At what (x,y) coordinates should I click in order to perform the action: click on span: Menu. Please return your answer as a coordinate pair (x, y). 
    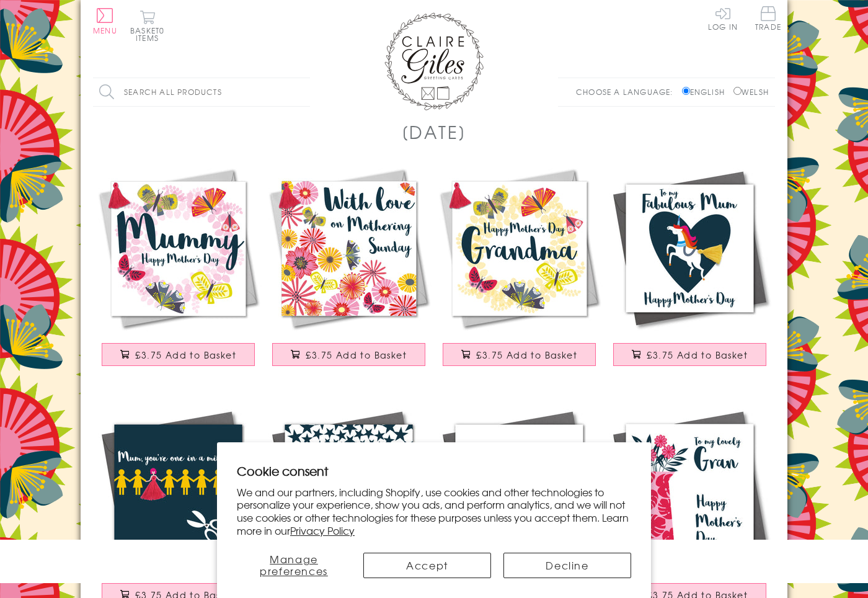
    Looking at the image, I should click on (105, 30).